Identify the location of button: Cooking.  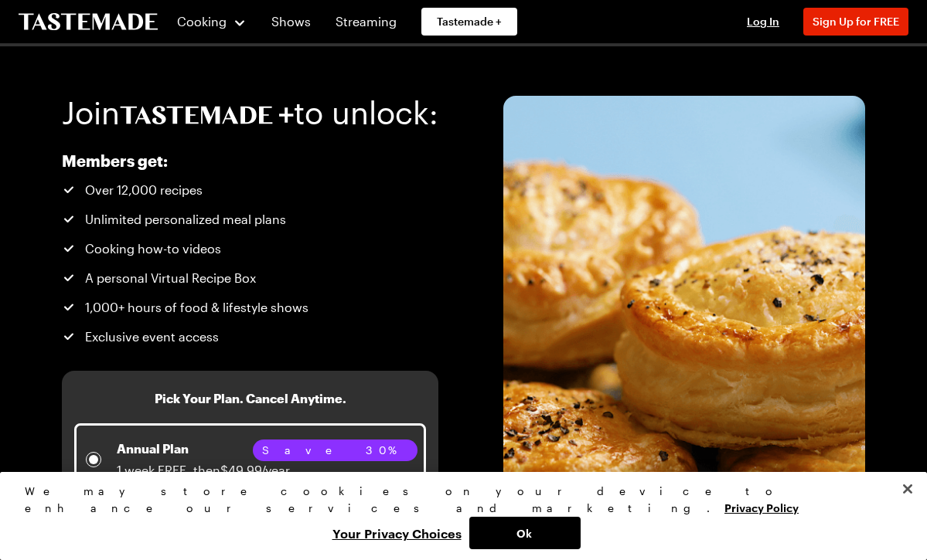
(211, 22).